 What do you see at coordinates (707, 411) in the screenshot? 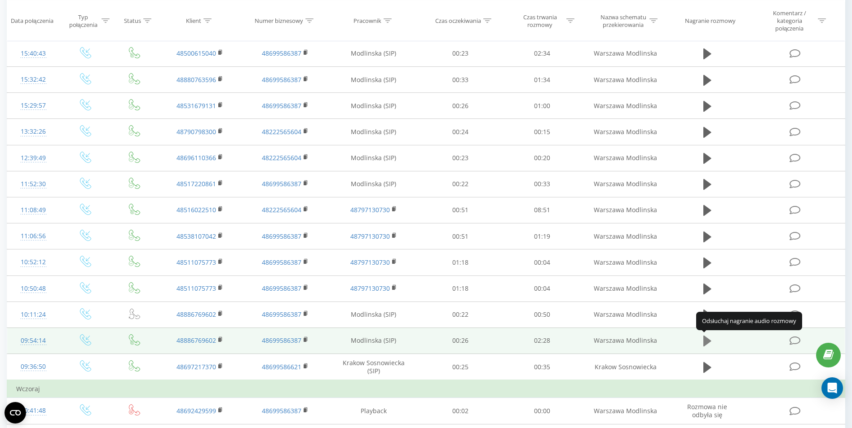
I see `span: Rozmowa nie odbyła się` at bounding box center [707, 411].